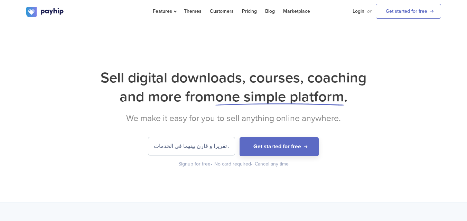 This screenshot has height=221, width=467. What do you see at coordinates (196, 164) in the screenshot?
I see `div: Signup for free` at bounding box center [196, 164].